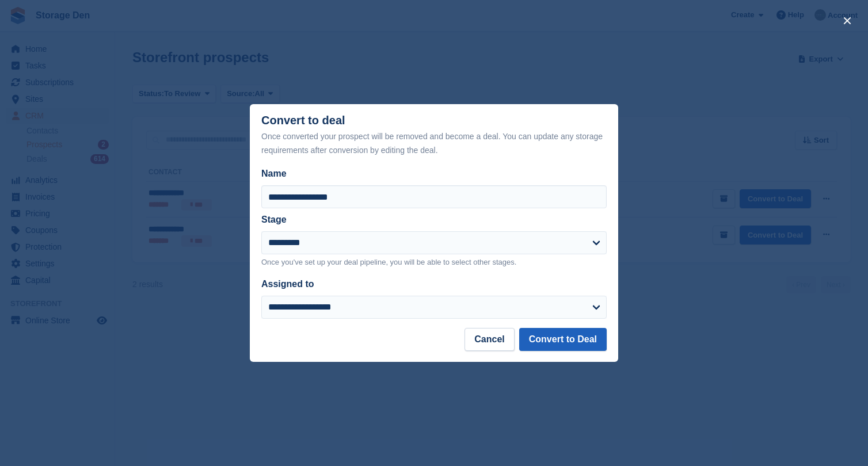 The width and height of the screenshot is (868, 466). I want to click on label: Name, so click(434, 174).